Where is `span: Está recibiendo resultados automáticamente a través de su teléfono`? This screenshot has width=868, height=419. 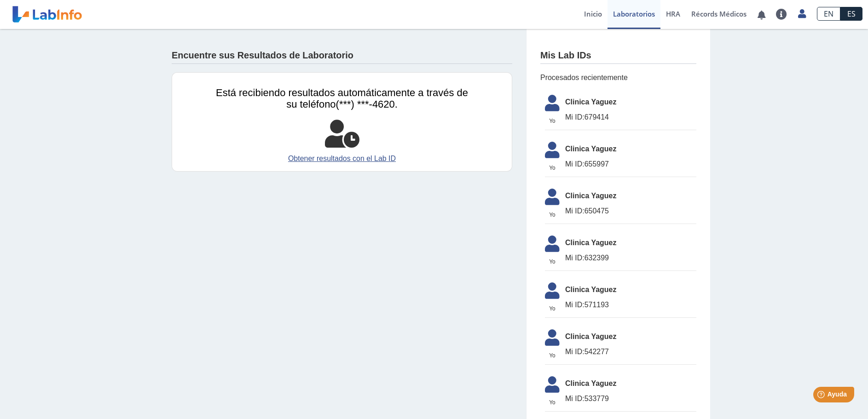
span: Está recibiendo resultados automáticamente a través de su teléfono is located at coordinates (342, 99).